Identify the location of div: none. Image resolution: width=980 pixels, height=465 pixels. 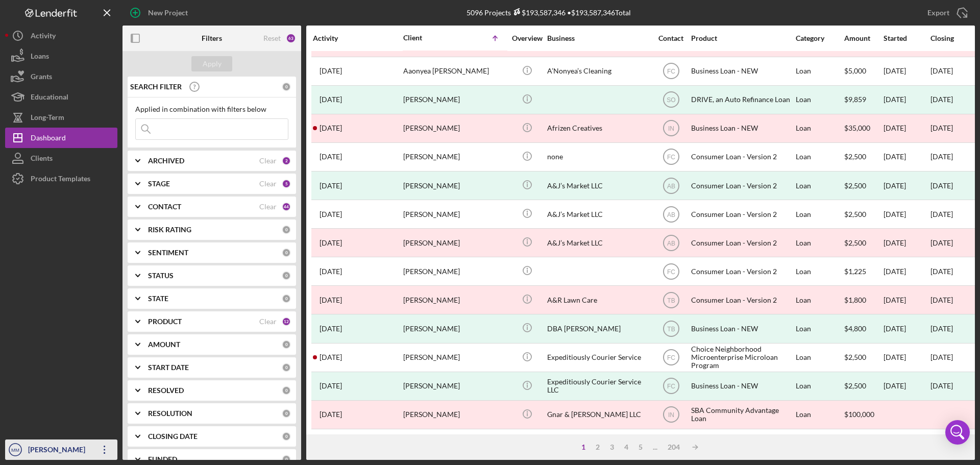
(598, 156).